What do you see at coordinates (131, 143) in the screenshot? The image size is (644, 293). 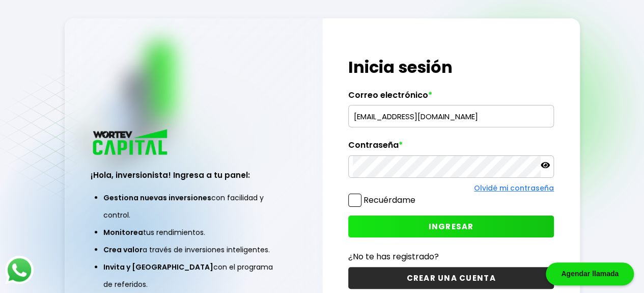 I see `img: logo_wortev_capital` at bounding box center [131, 143].